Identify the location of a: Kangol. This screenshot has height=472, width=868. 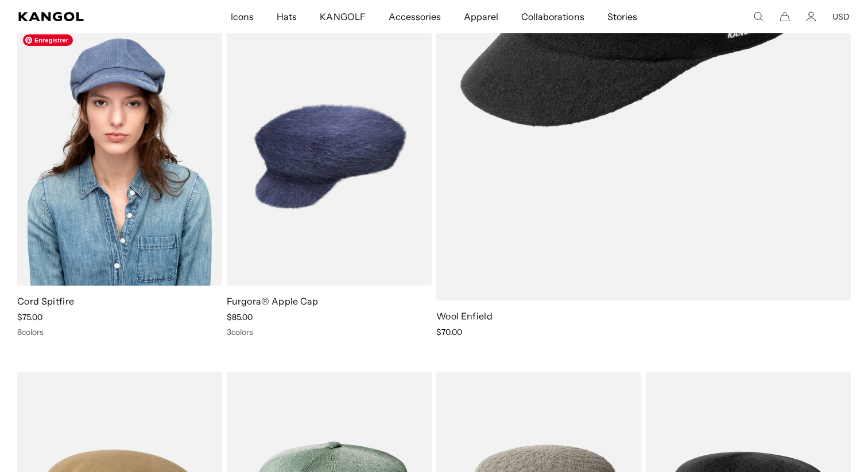
(85, 17).